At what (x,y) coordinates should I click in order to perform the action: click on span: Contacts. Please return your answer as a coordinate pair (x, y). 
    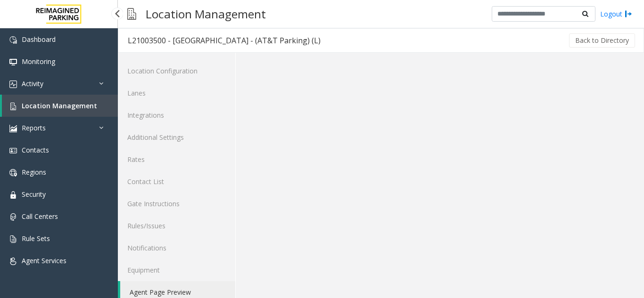
    Looking at the image, I should click on (36, 150).